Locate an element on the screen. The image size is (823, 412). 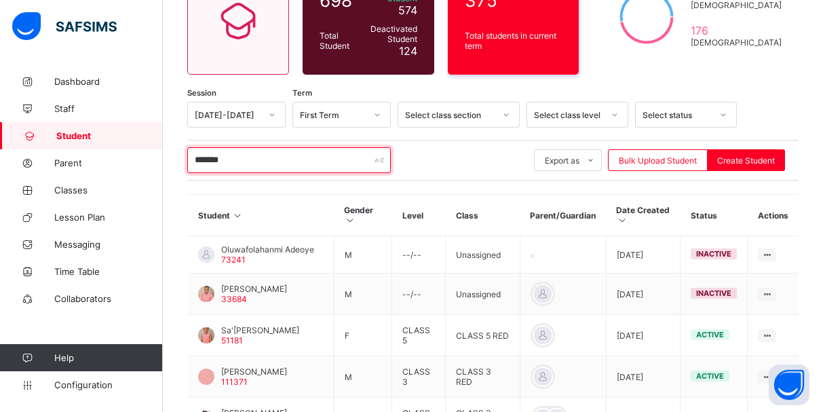
td: CLASS 3 is located at coordinates (419, 377).